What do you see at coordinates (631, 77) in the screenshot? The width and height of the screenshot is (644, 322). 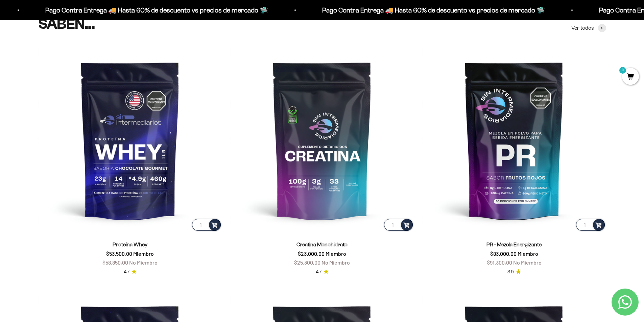 I see `a: 0` at bounding box center [631, 77].